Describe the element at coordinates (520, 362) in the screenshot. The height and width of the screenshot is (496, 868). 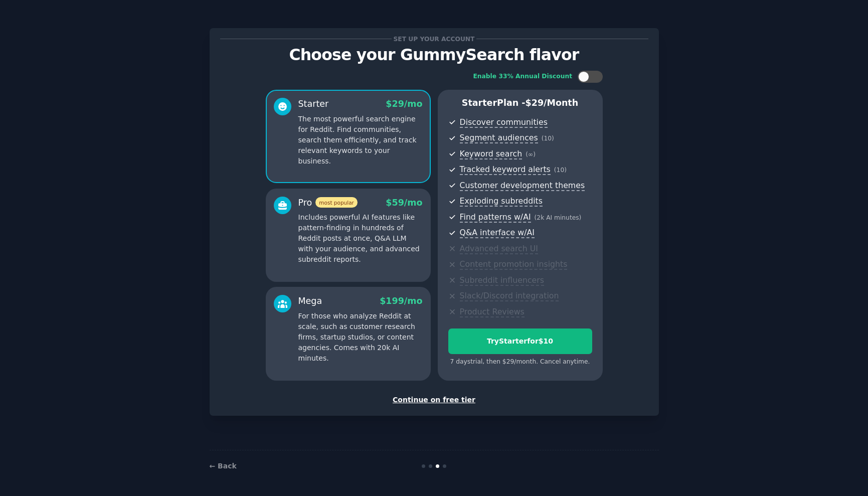
I see `div: 7 days trial, then $ 29 /month . Cancel anytime.` at that location.